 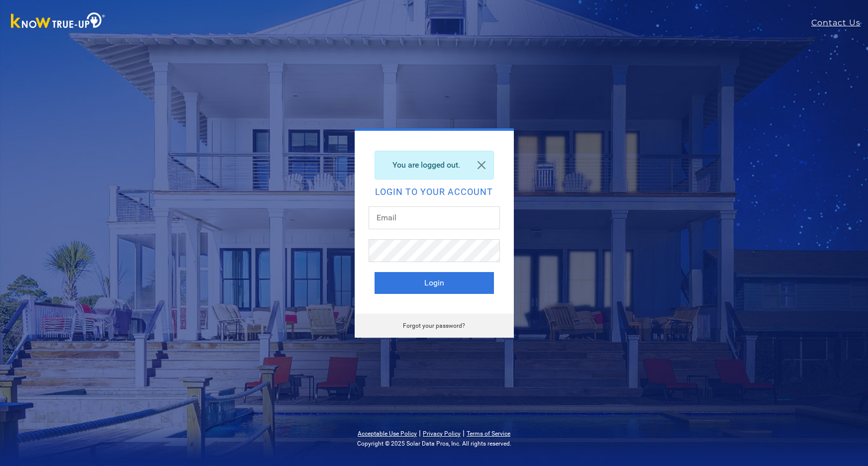 What do you see at coordinates (387, 433) in the screenshot?
I see `a: Acceptable Use Policy` at bounding box center [387, 433].